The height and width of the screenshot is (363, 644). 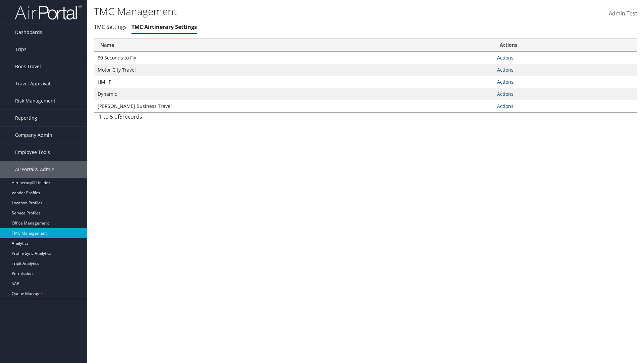 What do you see at coordinates (111, 27) in the screenshot?
I see `a: TMC Settings` at bounding box center [111, 27].